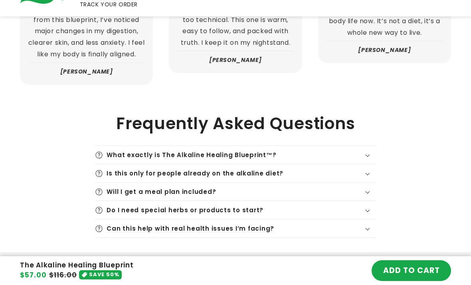  What do you see at coordinates (191, 155) in the screenshot?
I see `h3: What exactly is The Alkaline Healing Blueprint™?` at bounding box center [191, 155].